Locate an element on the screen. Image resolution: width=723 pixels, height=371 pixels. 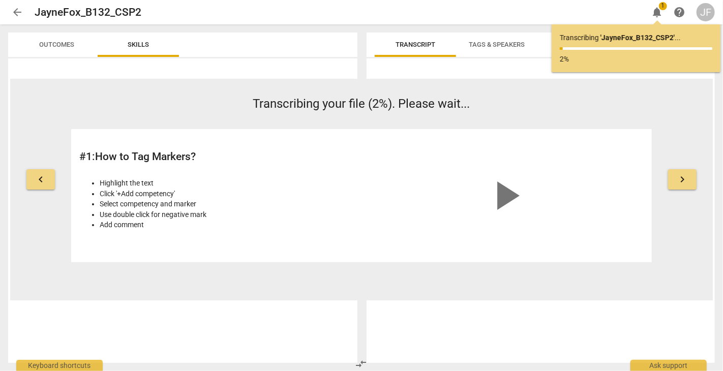
span: notifications is located at coordinates (657, 12).